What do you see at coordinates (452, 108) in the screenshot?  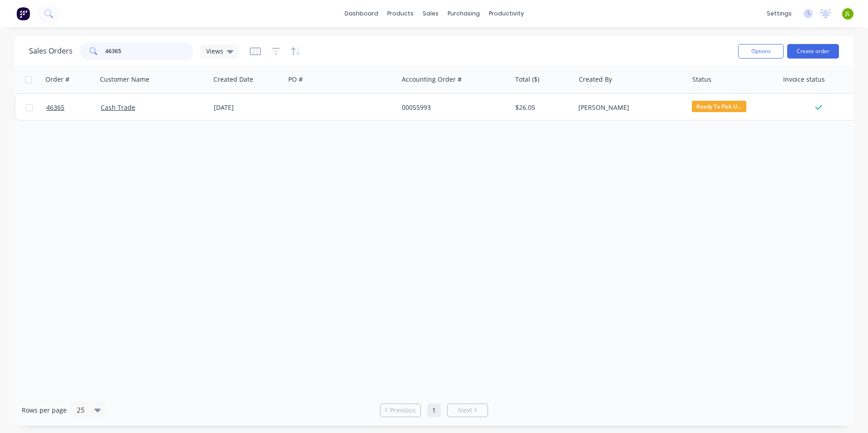 I see `div: 00055993` at bounding box center [452, 108].